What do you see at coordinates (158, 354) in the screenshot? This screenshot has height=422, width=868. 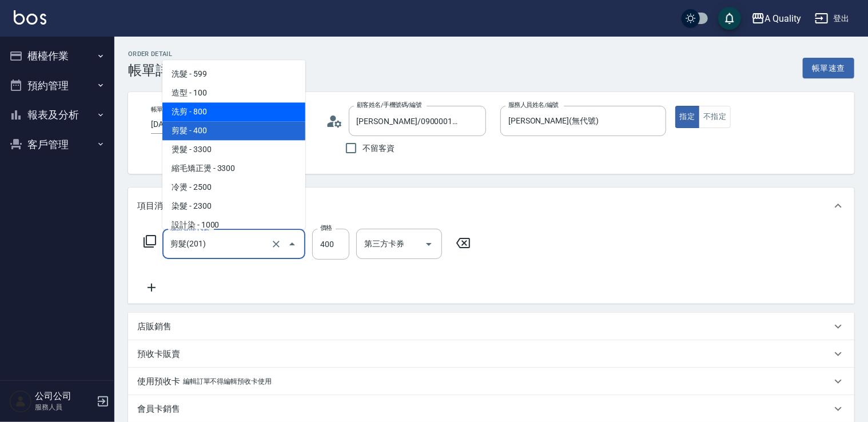 I see `p: 預收卡販賣` at bounding box center [158, 354].